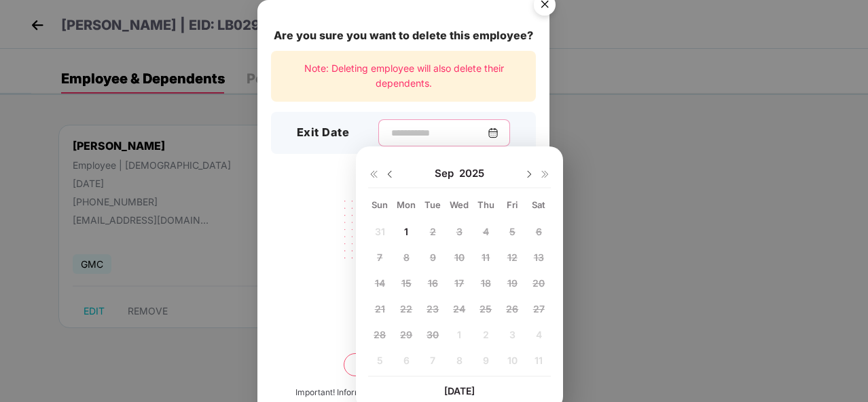 This screenshot has width=868, height=402. Describe the element at coordinates (380, 205) in the screenshot. I see `div: Sun` at that location.